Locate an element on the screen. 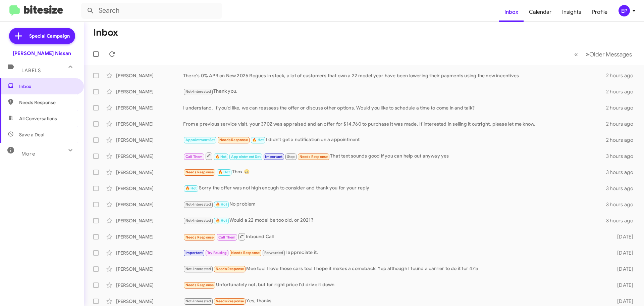 The image size is (644, 306). div: Unfortunately not, but for right price I'd drive it down is located at coordinates (395, 285).